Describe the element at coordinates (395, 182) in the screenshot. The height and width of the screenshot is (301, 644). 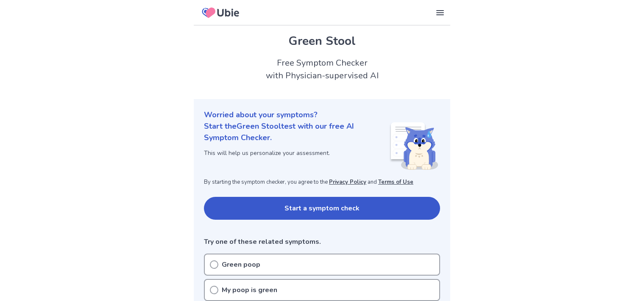
I see `a: Terms of Use` at that location.